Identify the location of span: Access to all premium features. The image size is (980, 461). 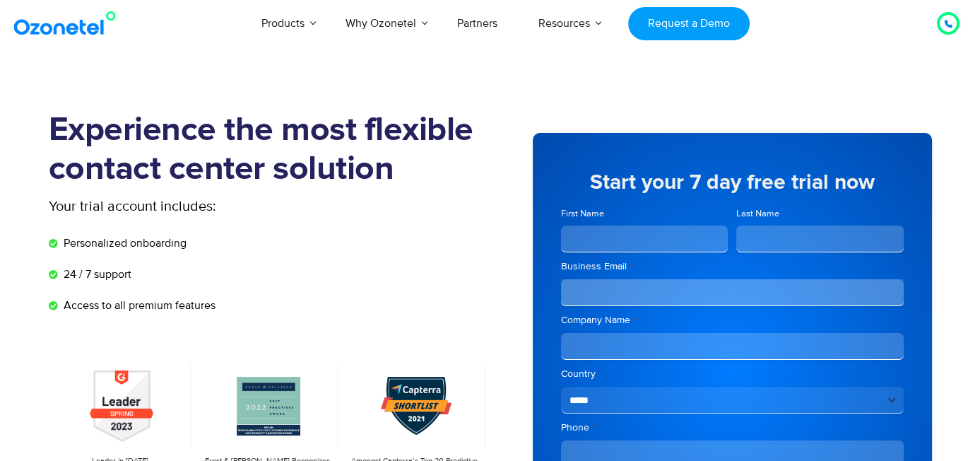
(138, 305).